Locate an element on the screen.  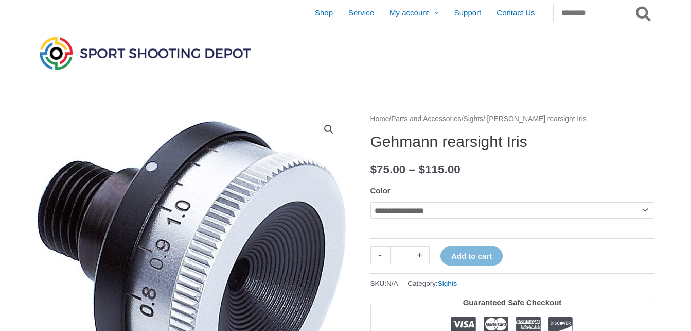
span: SKU: is located at coordinates (385, 283).